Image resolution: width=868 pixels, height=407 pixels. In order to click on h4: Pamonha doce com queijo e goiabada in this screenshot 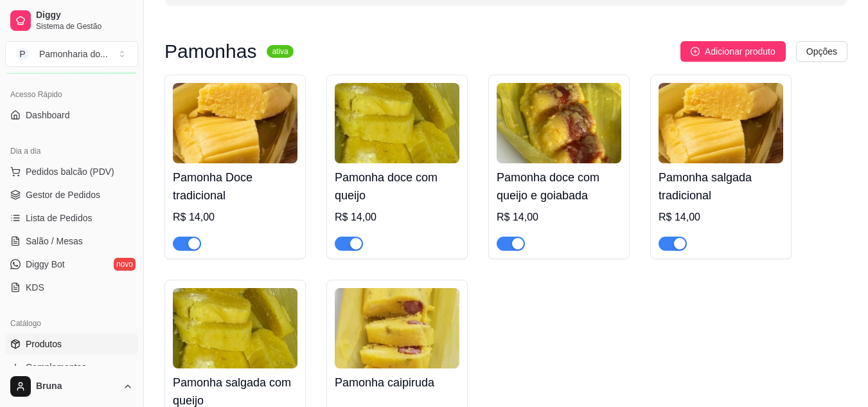, I will do `click(559, 187)`.